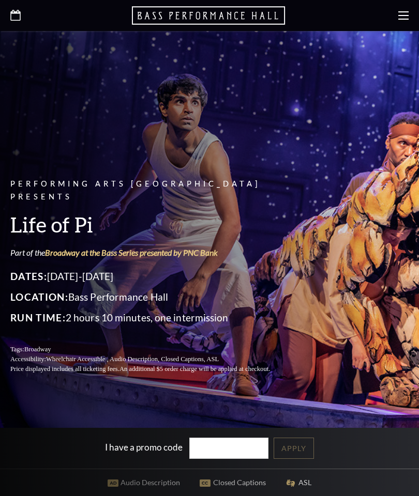  Describe the element at coordinates (153, 359) in the screenshot. I see `p: Accessibility:` at that location.